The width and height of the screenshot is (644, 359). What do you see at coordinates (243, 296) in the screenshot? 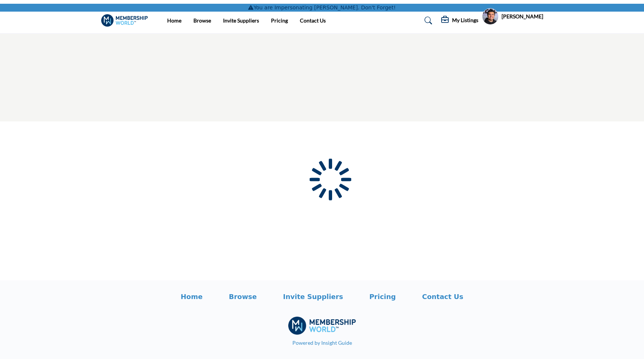
I see `p: Browse` at bounding box center [243, 296].